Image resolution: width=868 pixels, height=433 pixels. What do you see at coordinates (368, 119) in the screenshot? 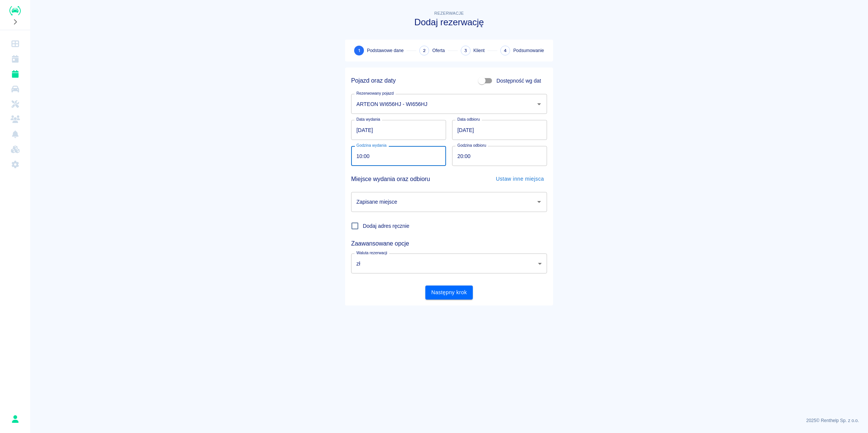
I see `label: Data wydania` at bounding box center [368, 119].